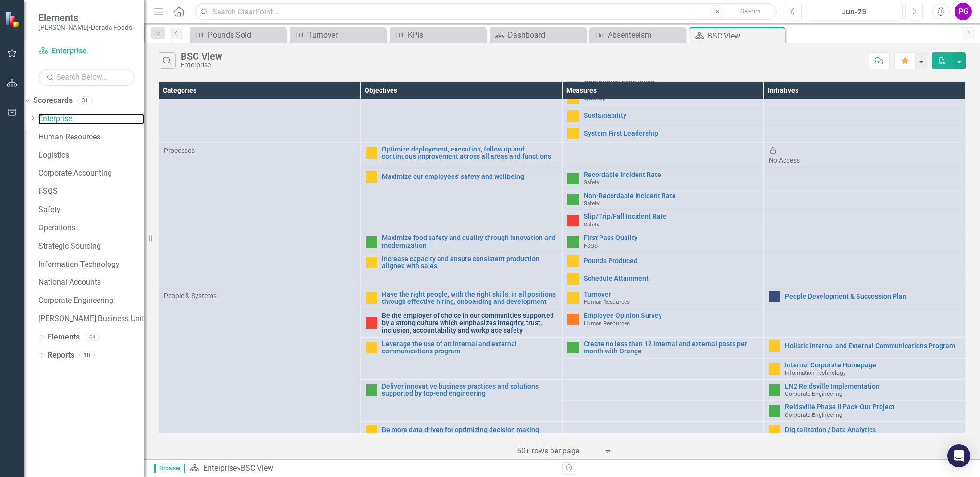 This screenshot has width=980, height=477. I want to click on a: Slip/Trip/Fall Incident Rate, so click(671, 217).